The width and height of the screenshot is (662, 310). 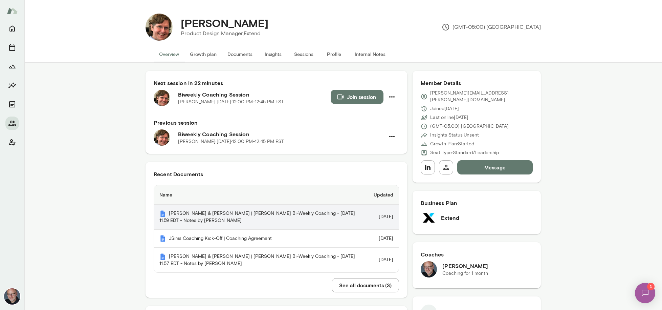 What do you see at coordinates (12, 66) in the screenshot?
I see `button: Growth Plan` at bounding box center [12, 66].